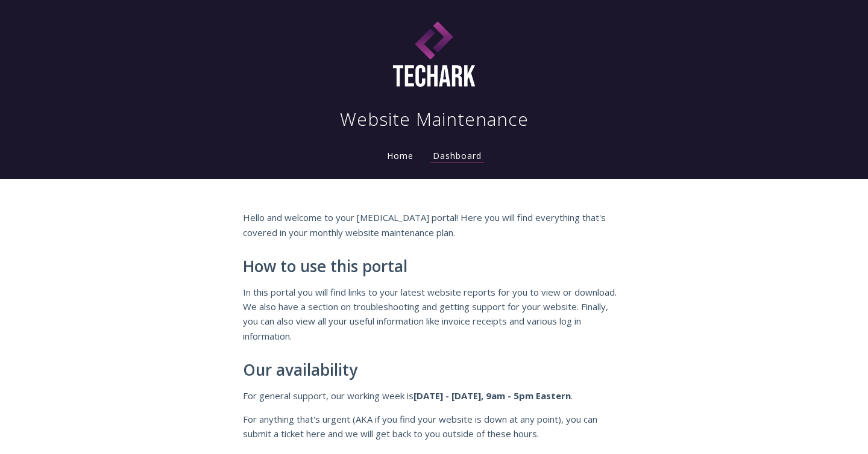  I want to click on p: For anything that's urgent (AKA if you find your website is down at any point), you can submit a ..., so click(434, 426).